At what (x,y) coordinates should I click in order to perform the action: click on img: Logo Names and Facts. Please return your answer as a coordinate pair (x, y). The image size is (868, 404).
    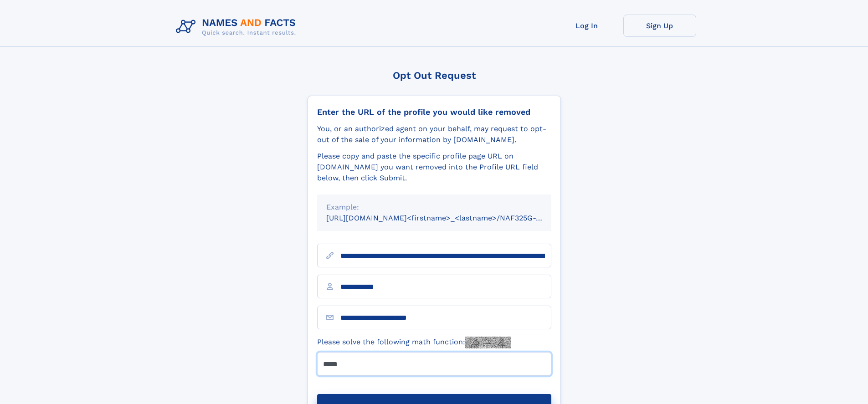
    Looking at the image, I should click on (238, 27).